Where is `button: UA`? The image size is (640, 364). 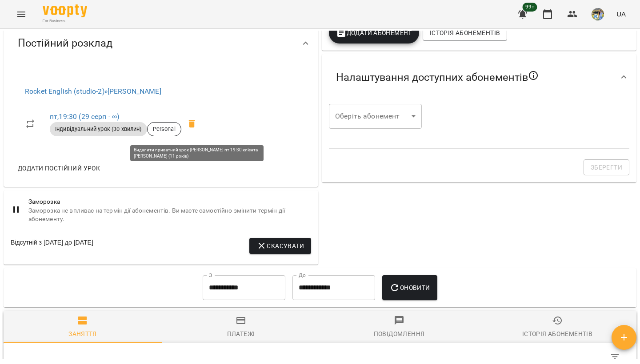
button: UA is located at coordinates (620, 14).